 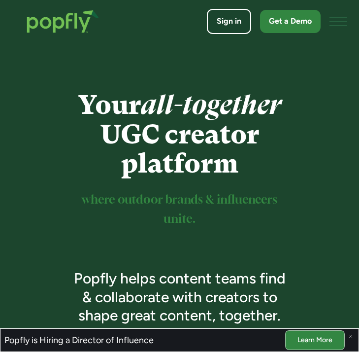 What do you see at coordinates (290, 21) in the screenshot?
I see `div: Get a Demo` at bounding box center [290, 21].